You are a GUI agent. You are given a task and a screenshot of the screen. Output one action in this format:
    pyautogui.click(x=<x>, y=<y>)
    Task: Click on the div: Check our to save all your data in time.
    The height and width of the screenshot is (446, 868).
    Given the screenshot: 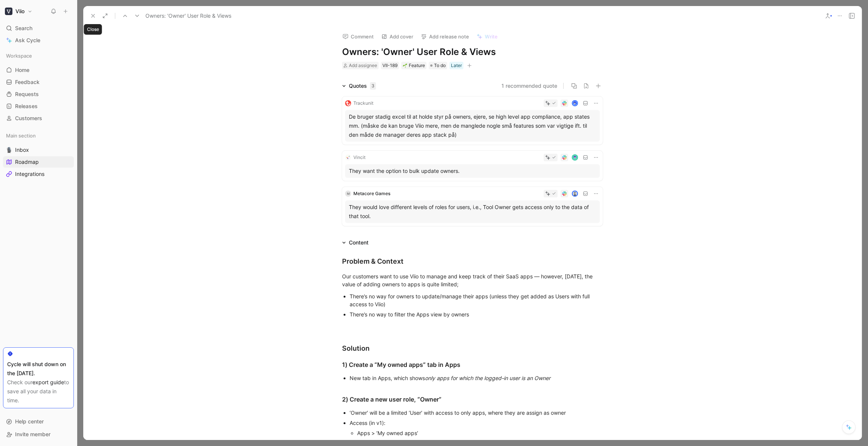 What is the action you would take?
    pyautogui.click(x=39, y=391)
    